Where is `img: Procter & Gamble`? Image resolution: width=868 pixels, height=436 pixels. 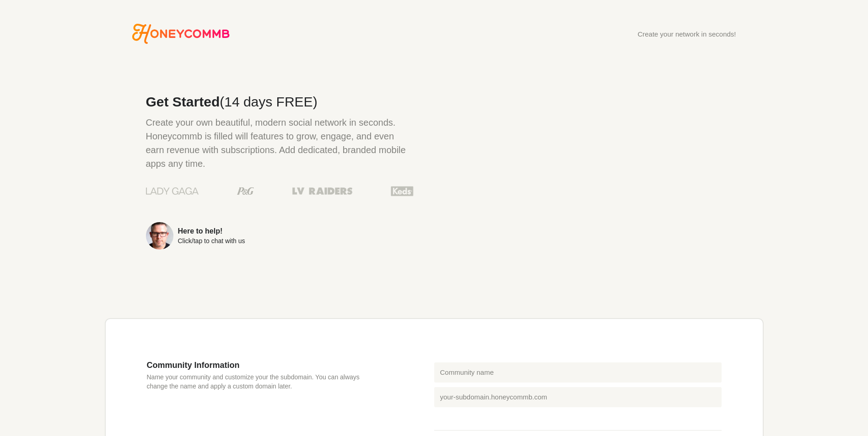
img: Procter & Gamble is located at coordinates (245, 191).